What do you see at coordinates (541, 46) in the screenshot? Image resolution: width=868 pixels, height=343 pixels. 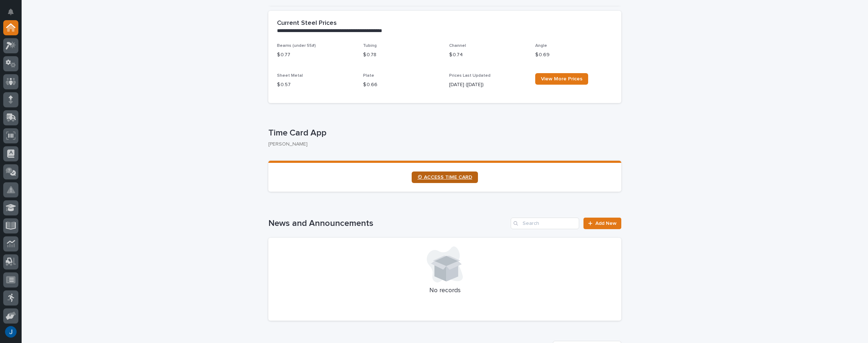 I see `span: Angle` at bounding box center [541, 46].